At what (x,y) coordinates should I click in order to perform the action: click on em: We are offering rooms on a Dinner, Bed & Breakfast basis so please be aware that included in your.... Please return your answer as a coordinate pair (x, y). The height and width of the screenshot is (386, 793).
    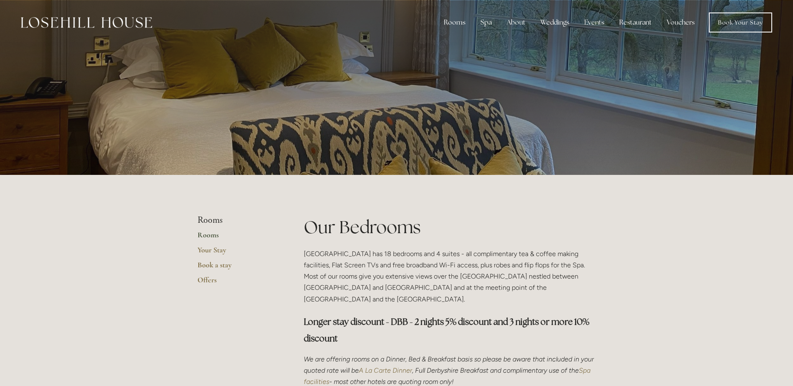
    Looking at the image, I should click on (449, 365).